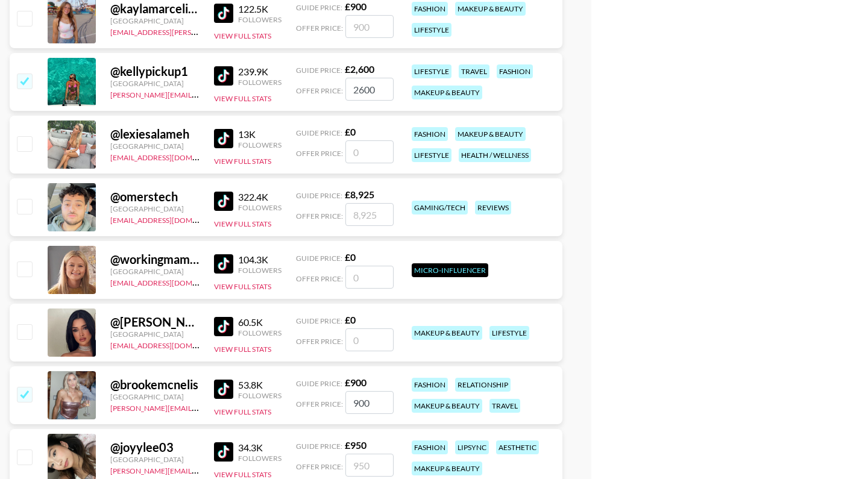 The image size is (868, 479). I want to click on div: gaming/tech, so click(439, 207).